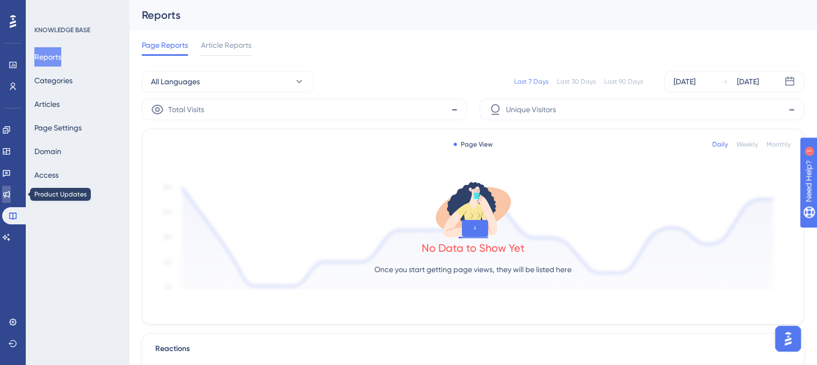  I want to click on button: Access, so click(46, 175).